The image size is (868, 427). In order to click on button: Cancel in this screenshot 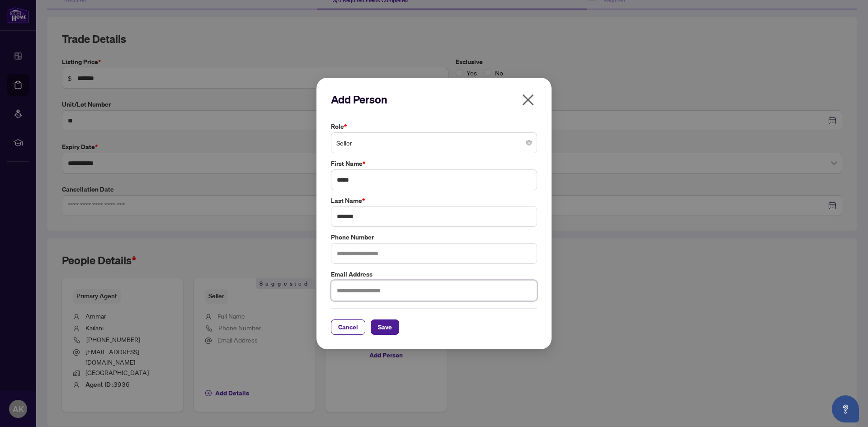, I will do `click(348, 328)`.